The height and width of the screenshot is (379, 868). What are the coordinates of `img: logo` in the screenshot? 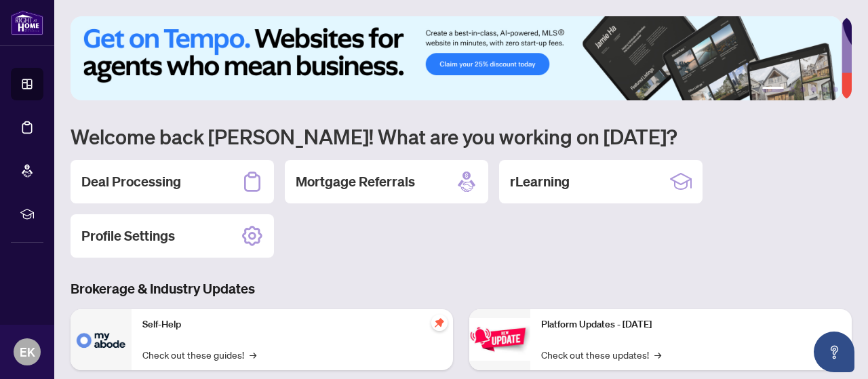 It's located at (27, 23).